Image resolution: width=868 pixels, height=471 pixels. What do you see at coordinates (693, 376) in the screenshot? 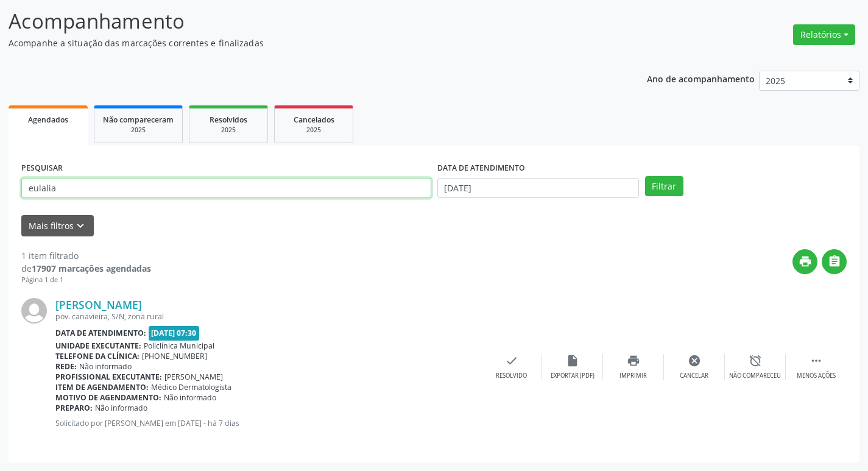
I see `div: Cancelar` at bounding box center [693, 376].